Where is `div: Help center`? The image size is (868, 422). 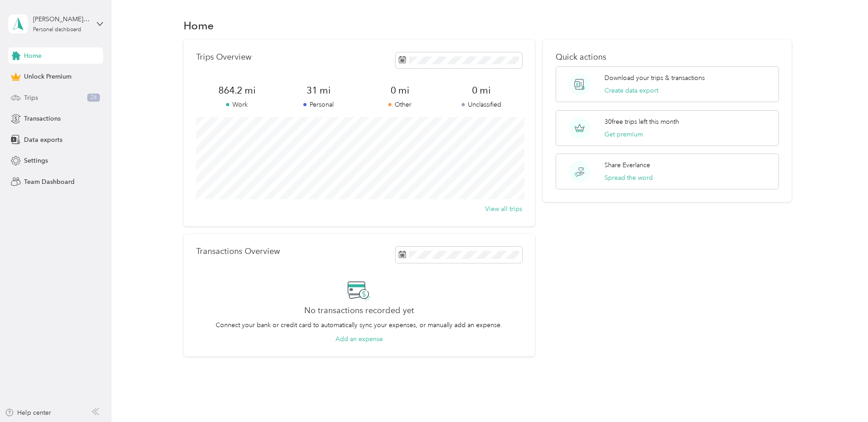 div: Help center is located at coordinates (28, 413).